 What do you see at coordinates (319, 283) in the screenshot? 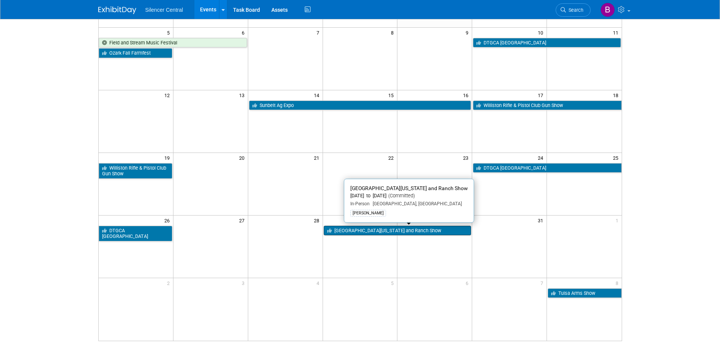
I see `span: 4` at bounding box center [319, 283].